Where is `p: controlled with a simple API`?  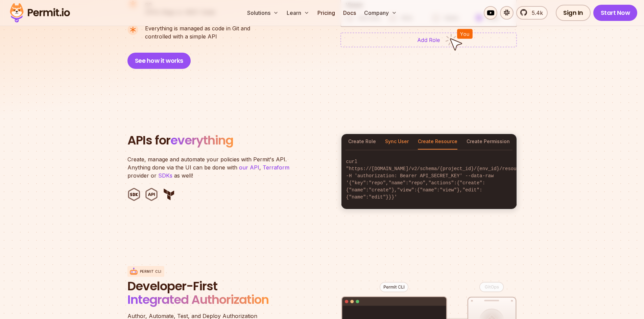 p: controlled with a simple API is located at coordinates (197, 33).